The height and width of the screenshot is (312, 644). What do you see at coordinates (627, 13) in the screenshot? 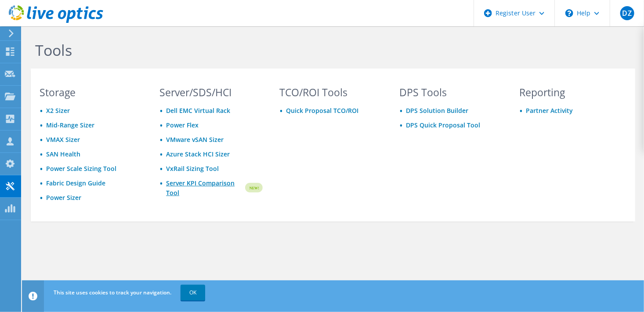
I see `span: DZ` at bounding box center [627, 13].